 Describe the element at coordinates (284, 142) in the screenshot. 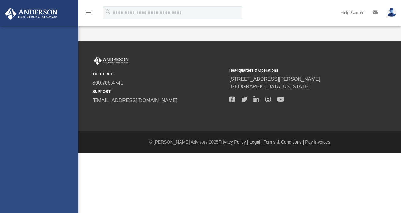

I see `a: Terms & Conditions |` at that location.